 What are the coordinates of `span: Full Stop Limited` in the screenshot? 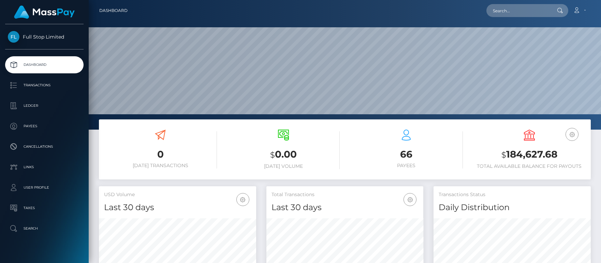 It's located at (44, 37).